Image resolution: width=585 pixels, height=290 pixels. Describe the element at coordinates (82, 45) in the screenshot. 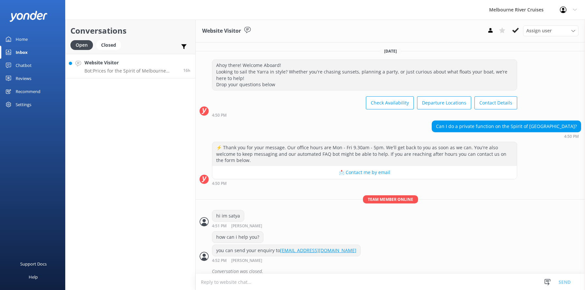

I see `div: Open` at that location.